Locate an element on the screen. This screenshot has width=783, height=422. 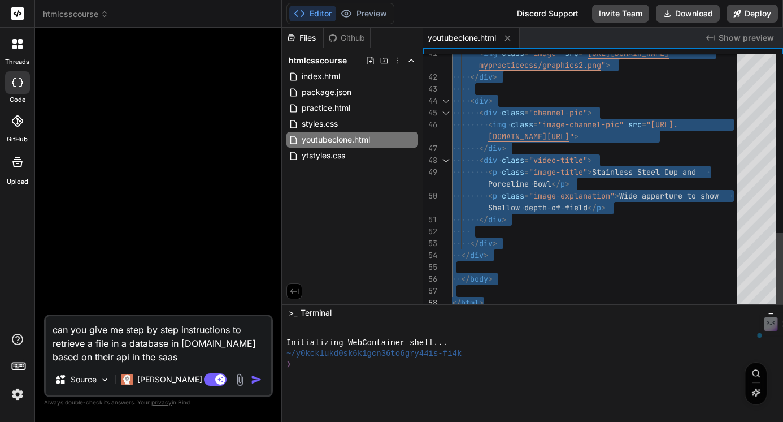
span: package.json is located at coordinates (327, 92).